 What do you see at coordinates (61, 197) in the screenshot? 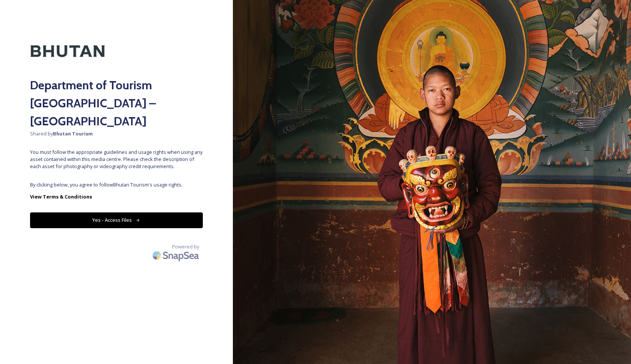
I see `strong: View Terms & Conditions` at bounding box center [61, 197].